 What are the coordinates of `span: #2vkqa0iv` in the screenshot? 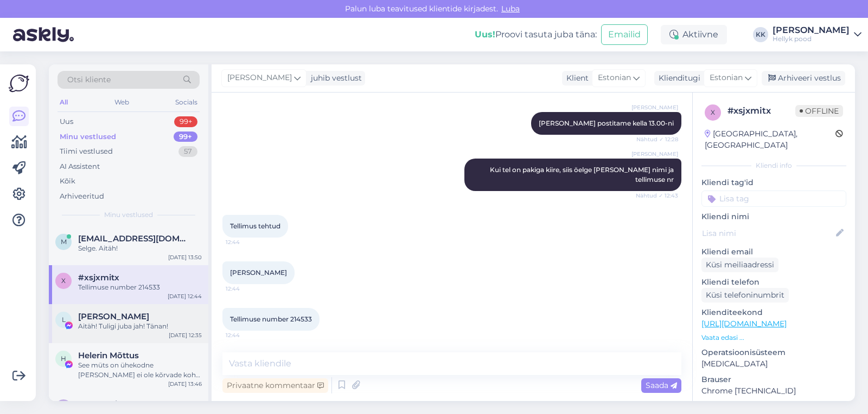 It's located at (99, 404).